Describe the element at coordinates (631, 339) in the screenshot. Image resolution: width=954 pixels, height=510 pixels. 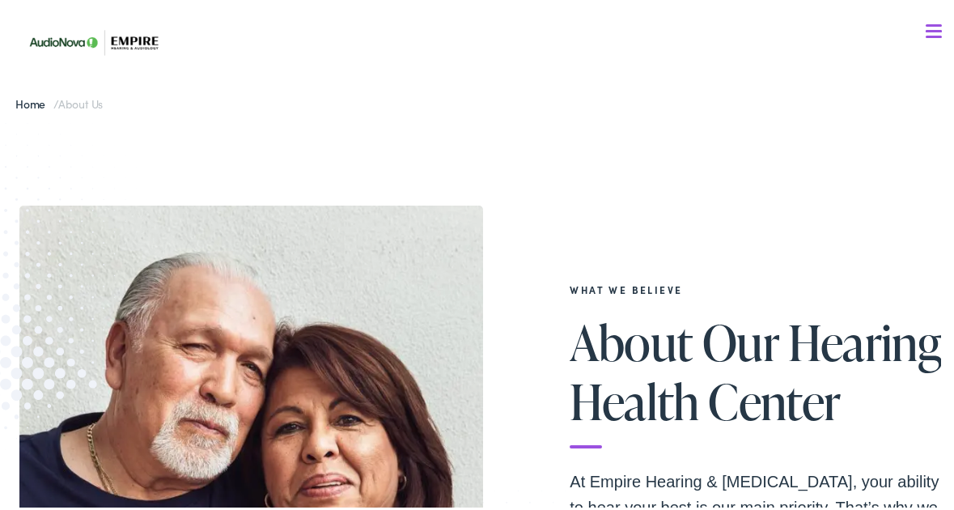
I see `span: About` at that location.